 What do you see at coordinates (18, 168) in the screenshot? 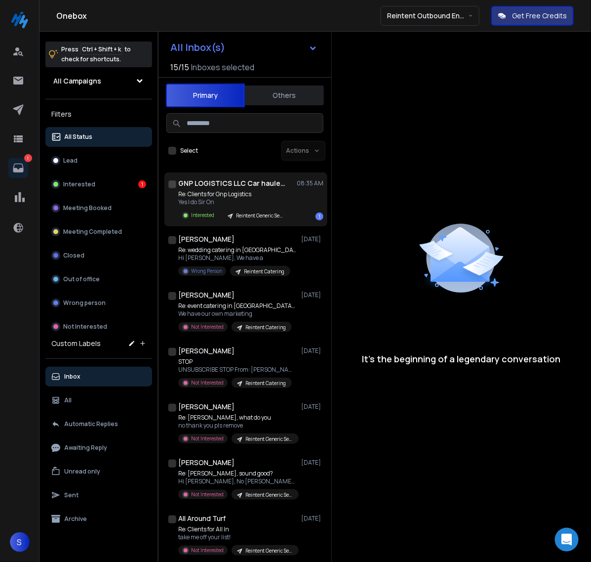
I see `a: 1` at bounding box center [18, 168].